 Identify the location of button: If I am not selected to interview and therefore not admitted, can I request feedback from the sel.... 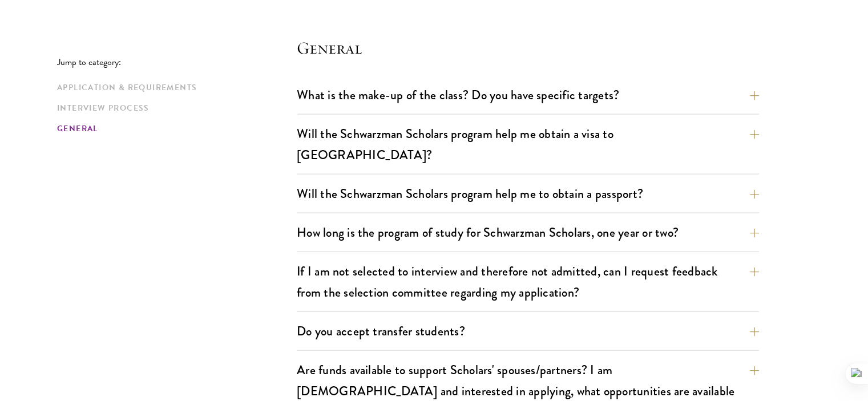
(528, 282).